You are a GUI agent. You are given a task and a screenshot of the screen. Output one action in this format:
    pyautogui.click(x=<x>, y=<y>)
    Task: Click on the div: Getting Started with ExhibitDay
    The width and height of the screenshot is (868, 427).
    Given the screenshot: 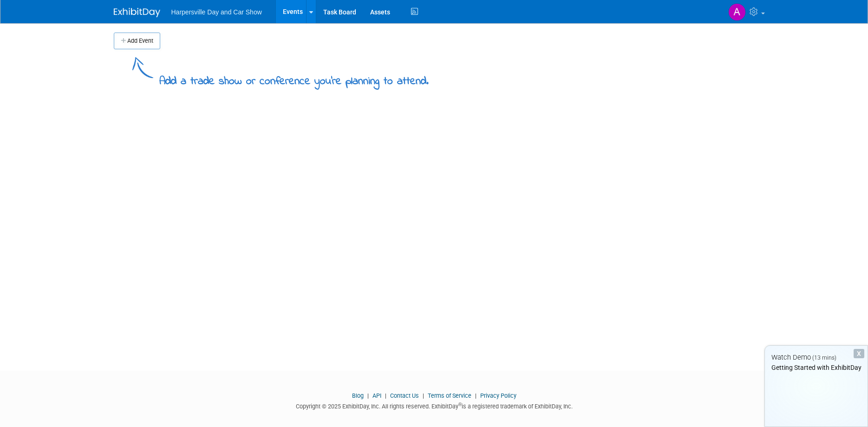 What is the action you would take?
    pyautogui.click(x=816, y=367)
    